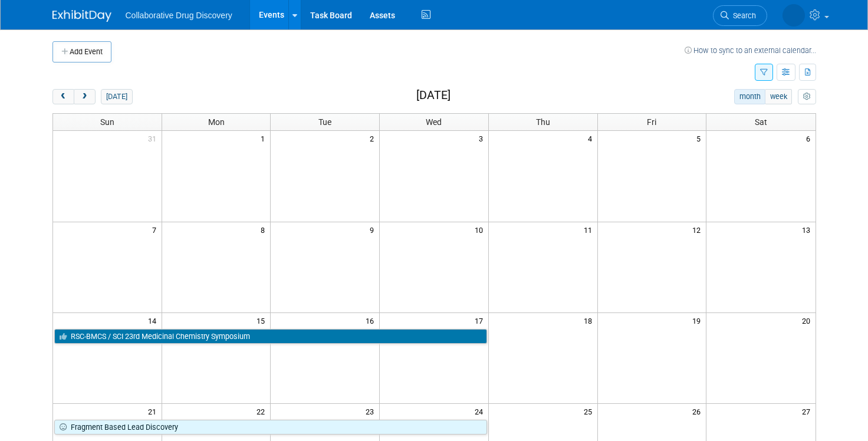  I want to click on span: 9, so click(374, 229).